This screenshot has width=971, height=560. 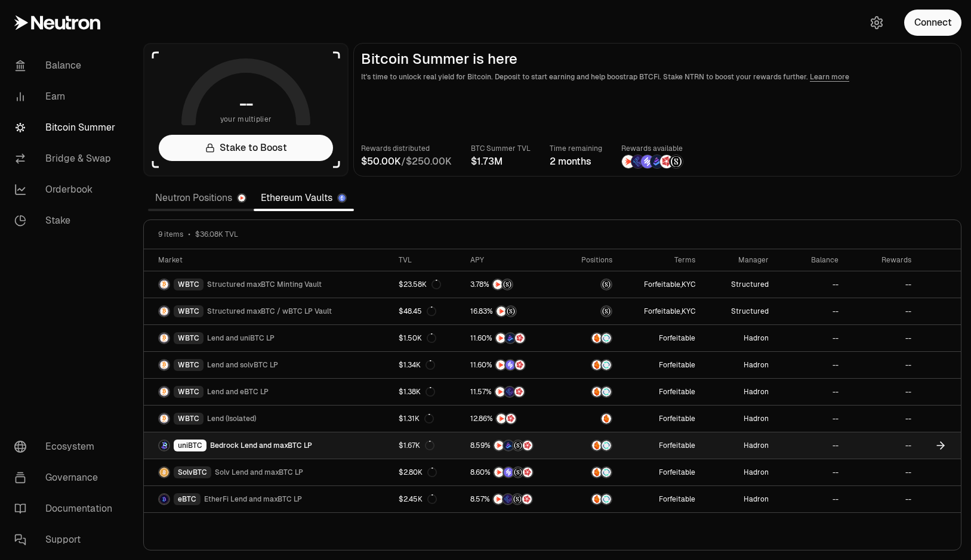 I want to click on span: $36.08K TVL, so click(x=217, y=234).